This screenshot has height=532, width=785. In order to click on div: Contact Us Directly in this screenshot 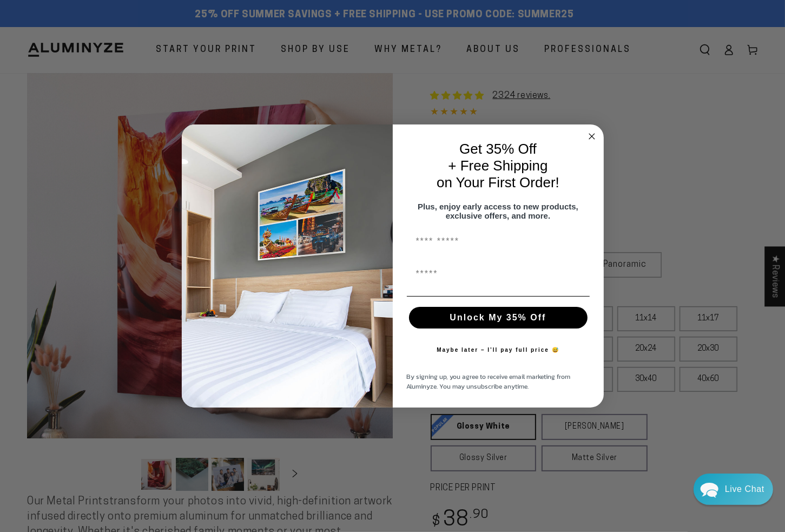, I will do `click(745, 489)`.